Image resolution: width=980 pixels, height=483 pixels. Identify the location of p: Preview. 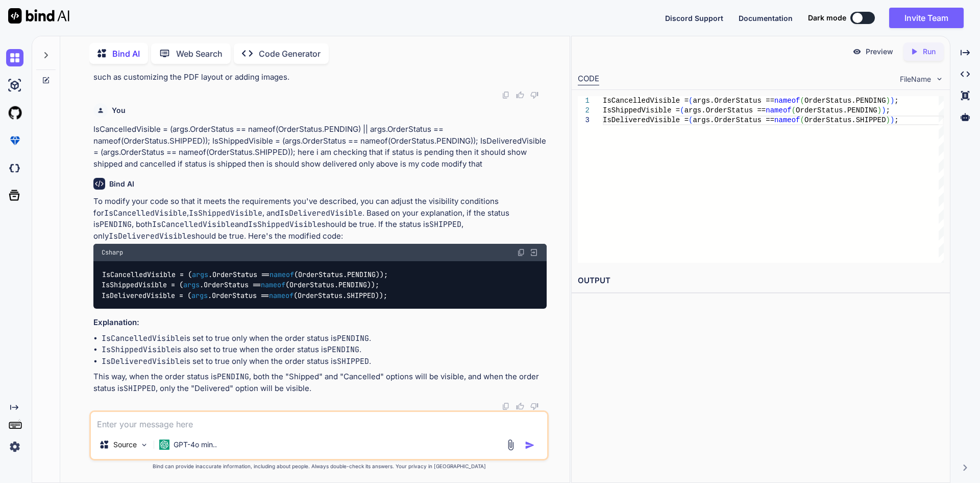
(879, 51).